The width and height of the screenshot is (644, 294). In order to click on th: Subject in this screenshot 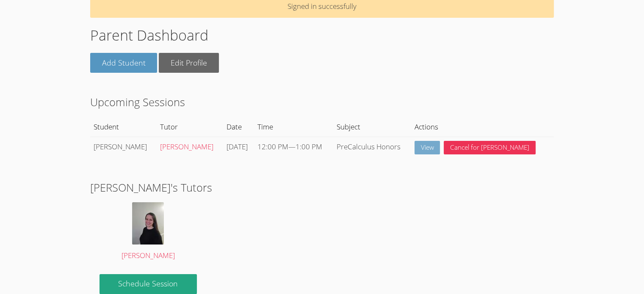, I will do `click(372, 127)`.